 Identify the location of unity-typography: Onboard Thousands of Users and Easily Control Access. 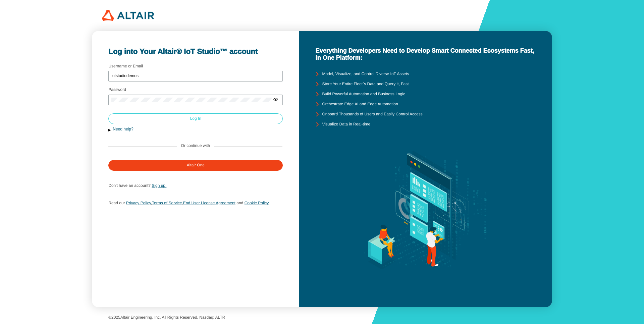
(372, 115).